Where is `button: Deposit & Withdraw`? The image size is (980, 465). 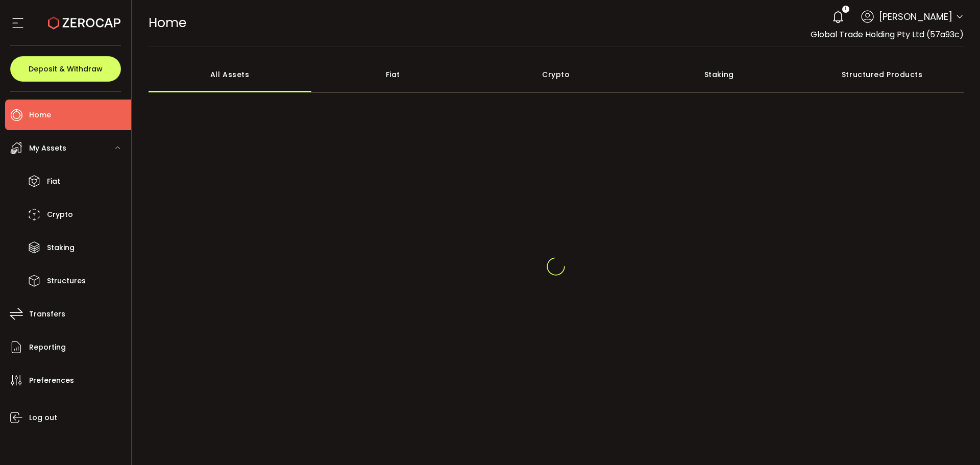 button: Deposit & Withdraw is located at coordinates (66, 69).